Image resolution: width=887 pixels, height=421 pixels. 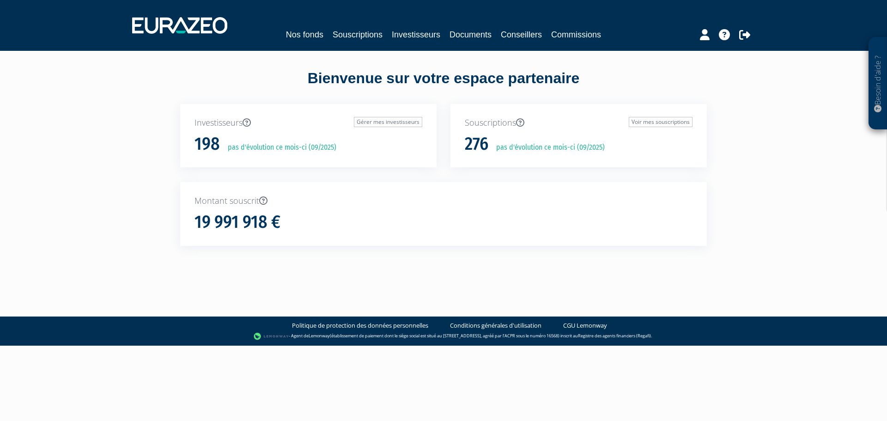 What do you see at coordinates (660, 122) in the screenshot?
I see `a: Voir mes souscriptions` at bounding box center [660, 122].